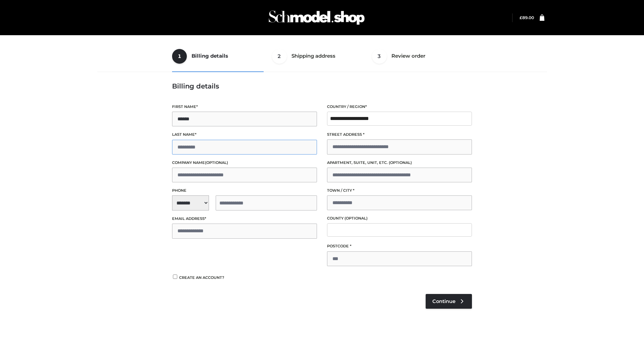 This screenshot has width=644, height=362. Describe the element at coordinates (399, 107) in the screenshot. I see `label: Country / Region` at that location.